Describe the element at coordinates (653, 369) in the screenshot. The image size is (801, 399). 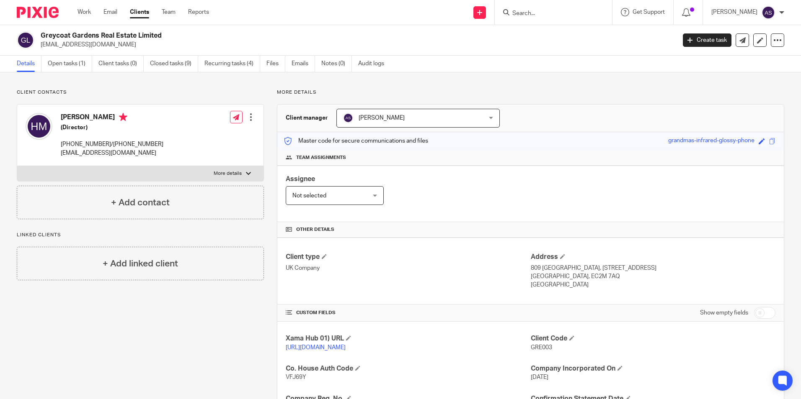
I see `h4: Company Incorporated On` at that location.